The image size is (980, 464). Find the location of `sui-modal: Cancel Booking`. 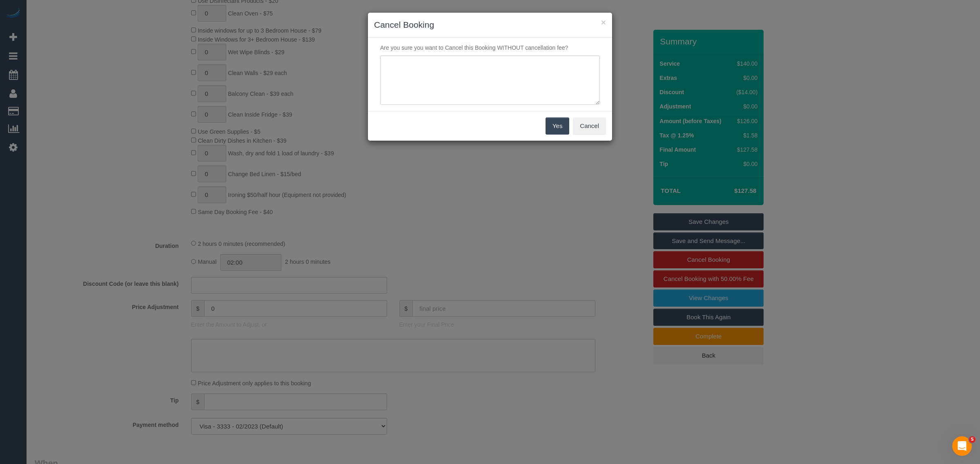

sui-modal: Cancel Booking is located at coordinates (490, 77).